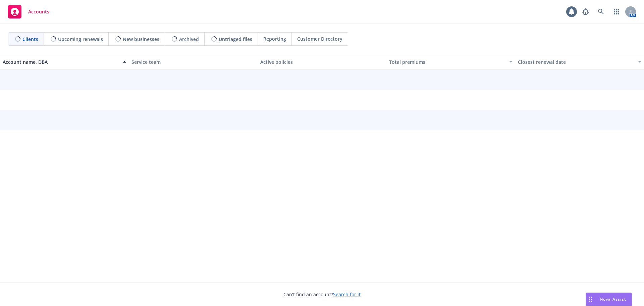  What do you see at coordinates (275, 39) in the screenshot?
I see `span: Reporting` at bounding box center [275, 39].